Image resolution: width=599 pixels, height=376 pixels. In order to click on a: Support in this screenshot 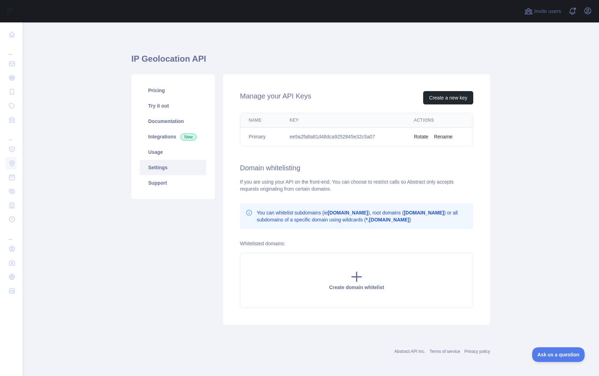, I will do `click(173, 183)`.